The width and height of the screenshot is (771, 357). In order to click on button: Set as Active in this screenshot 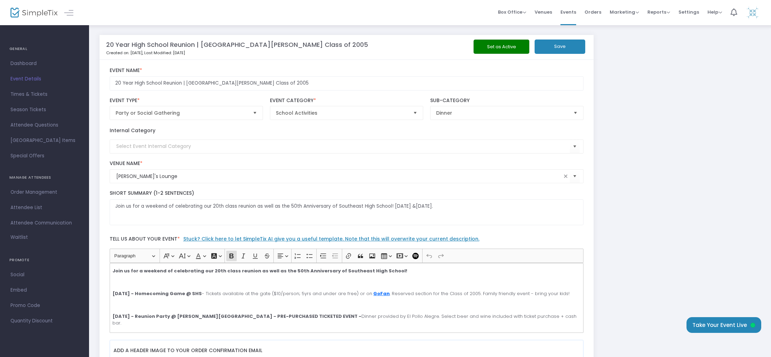, I will do `click(502, 46)`.